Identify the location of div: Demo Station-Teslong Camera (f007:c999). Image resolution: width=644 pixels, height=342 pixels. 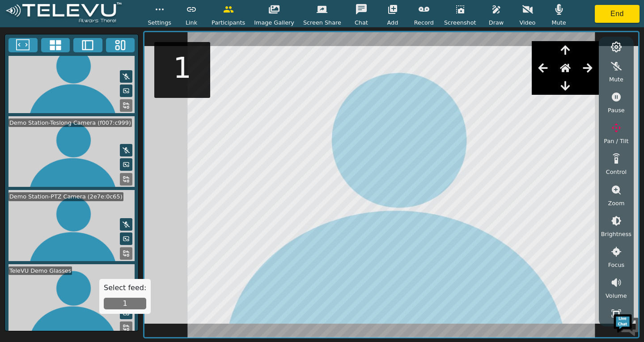
(70, 123).